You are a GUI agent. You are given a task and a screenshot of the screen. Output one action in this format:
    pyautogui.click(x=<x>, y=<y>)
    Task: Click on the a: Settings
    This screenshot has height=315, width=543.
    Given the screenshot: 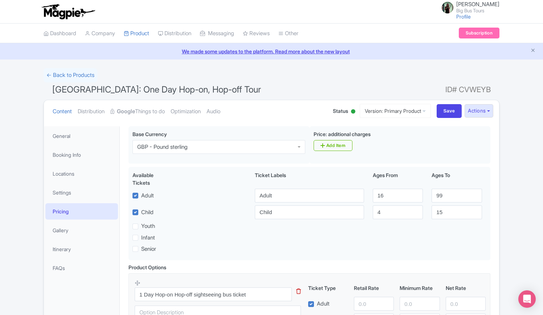 What is the action you would take?
    pyautogui.click(x=82, y=192)
    